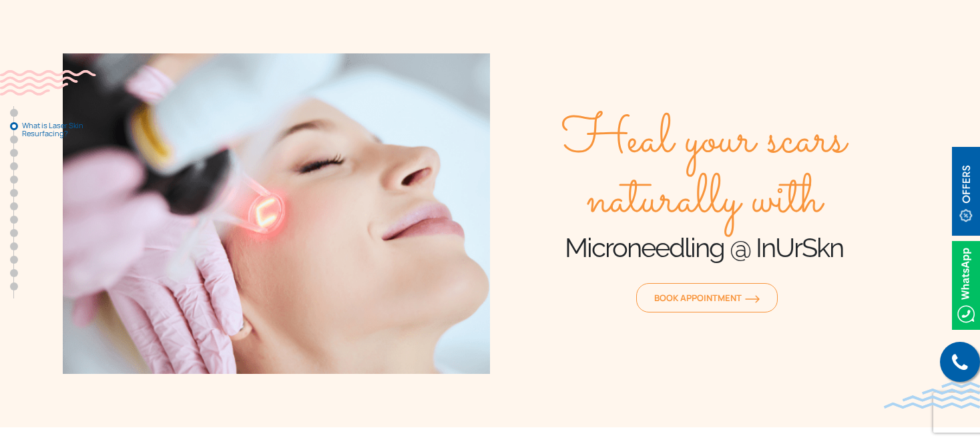  I want to click on h1: Microneedling @ InUrSkn, so click(704, 248).